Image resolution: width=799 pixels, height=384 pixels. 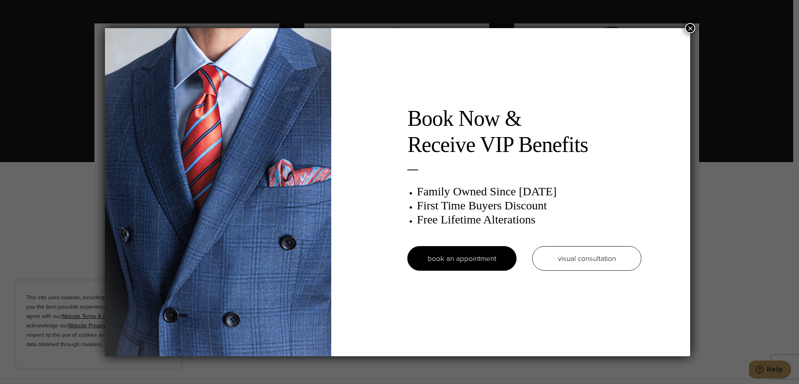 What do you see at coordinates (529, 219) in the screenshot?
I see `h3: Free Lifetime Alterations` at bounding box center [529, 219].